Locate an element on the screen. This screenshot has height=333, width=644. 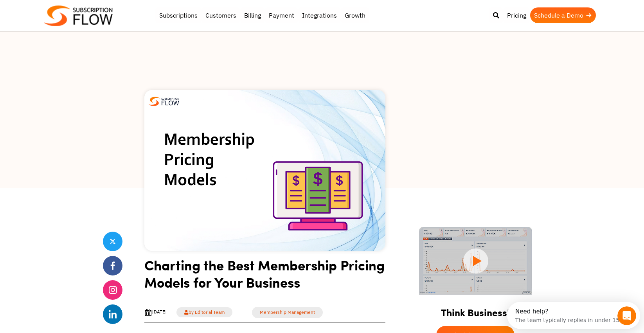
a: Subscriptions is located at coordinates (178, 15).